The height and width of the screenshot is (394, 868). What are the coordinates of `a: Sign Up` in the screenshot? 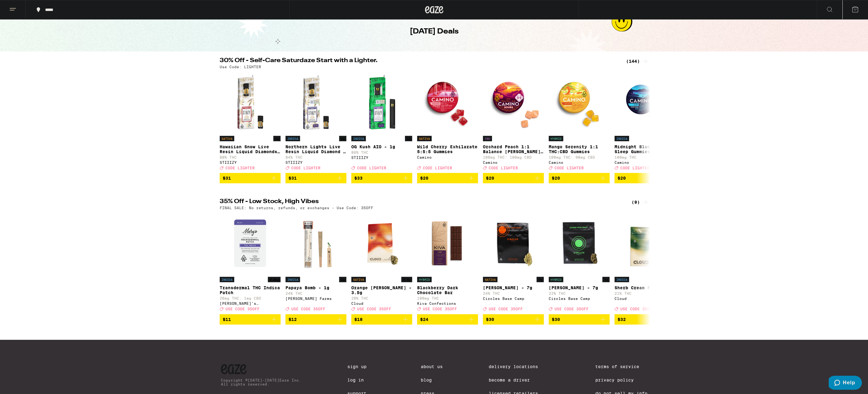 It's located at (361, 367).